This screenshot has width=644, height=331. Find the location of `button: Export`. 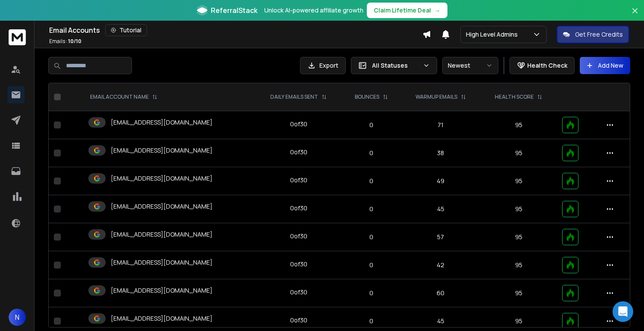

button: Export is located at coordinates (323, 65).